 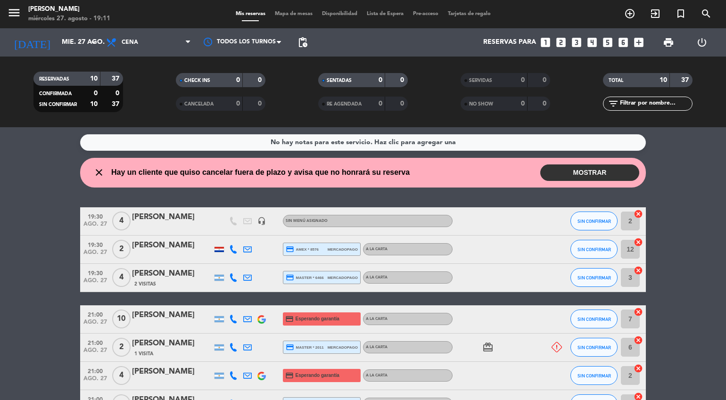 What do you see at coordinates (669, 42) in the screenshot?
I see `span: print` at bounding box center [669, 42].